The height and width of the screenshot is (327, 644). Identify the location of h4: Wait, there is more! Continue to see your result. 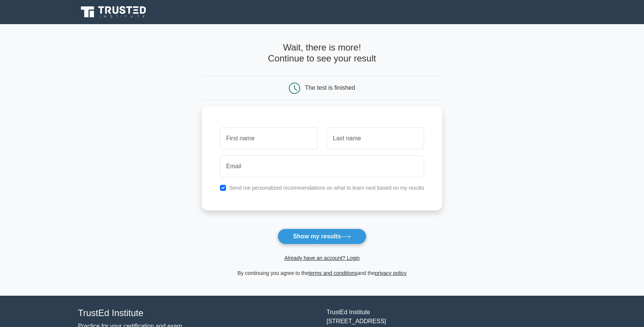
(322, 53).